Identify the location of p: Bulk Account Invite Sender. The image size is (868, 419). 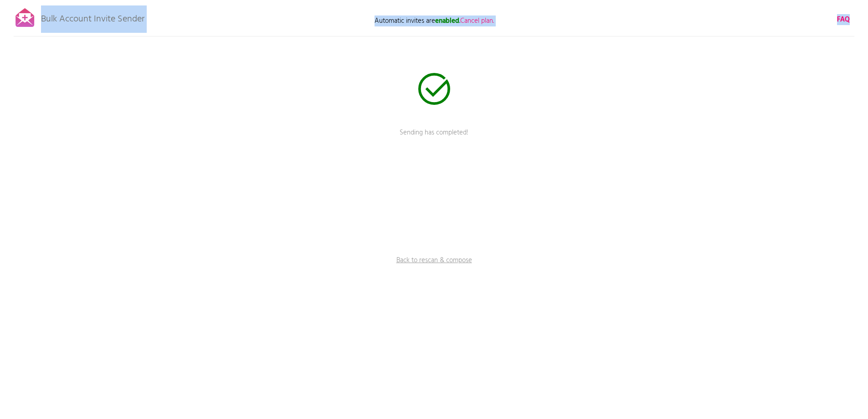
(93, 17).